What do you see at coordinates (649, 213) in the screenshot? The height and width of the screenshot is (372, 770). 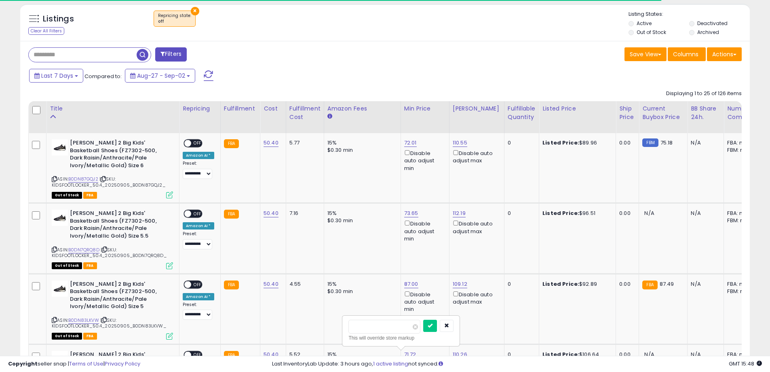 I see `span: N/A` at bounding box center [649, 213].